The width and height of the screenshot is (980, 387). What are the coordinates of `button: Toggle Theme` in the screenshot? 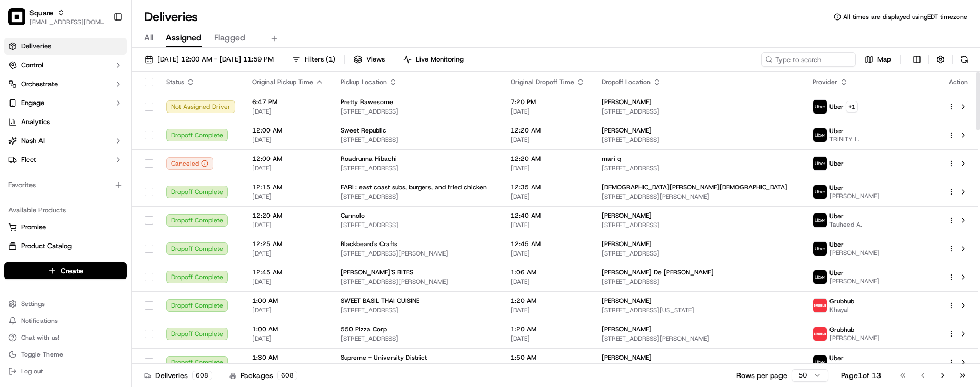 It's located at (65, 355).